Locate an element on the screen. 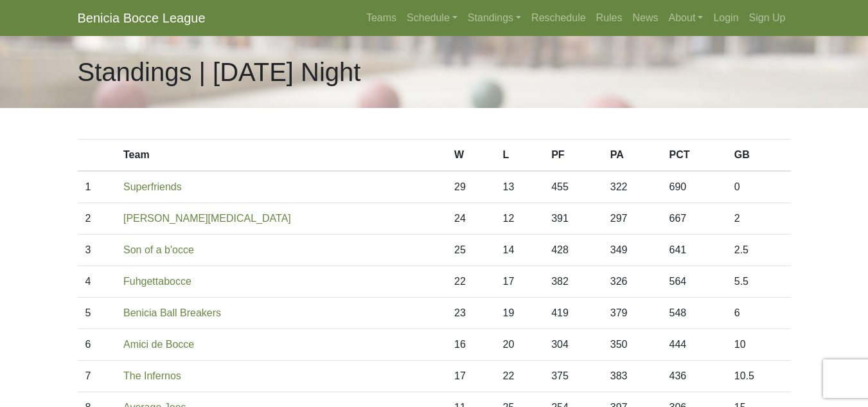 The width and height of the screenshot is (868, 407). a: News is located at coordinates (646, 18).